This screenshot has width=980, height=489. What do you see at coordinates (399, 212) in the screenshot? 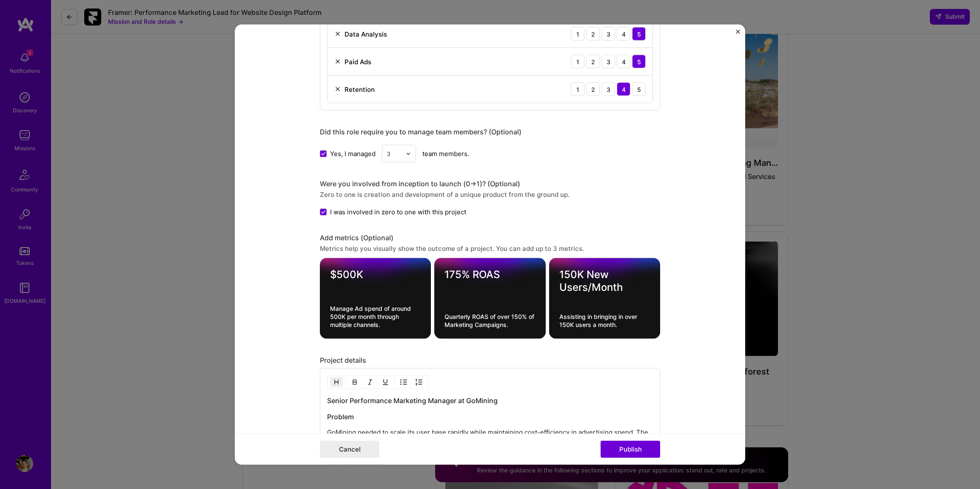
I see `span: I was involved in zero to one with this project` at bounding box center [399, 212].